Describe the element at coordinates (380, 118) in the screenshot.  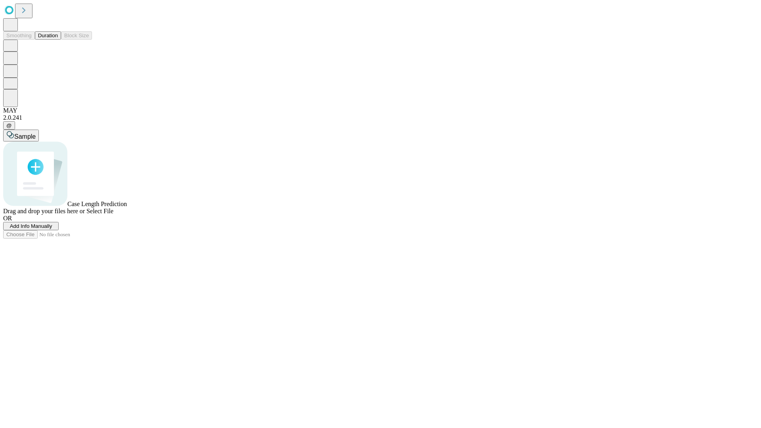
I see `div: 2.0.241` at that location.